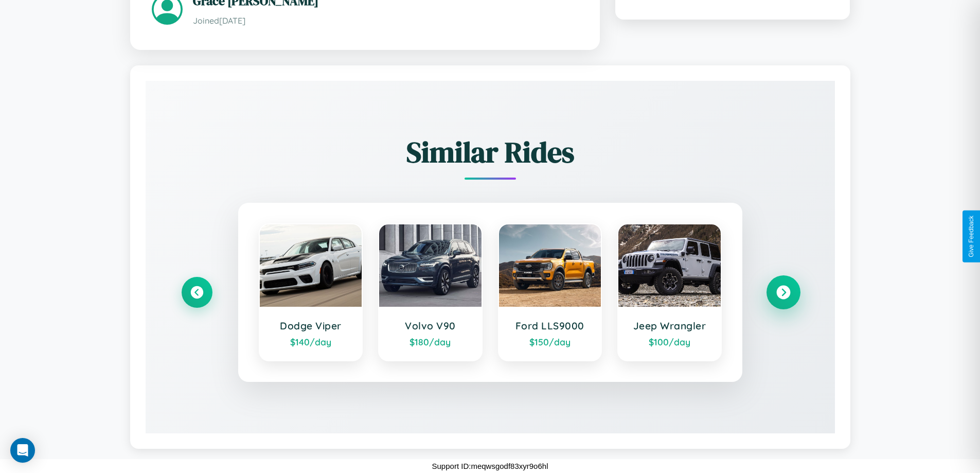  What do you see at coordinates (311, 342) in the screenshot?
I see `div: $ 140 /day` at bounding box center [311, 342].